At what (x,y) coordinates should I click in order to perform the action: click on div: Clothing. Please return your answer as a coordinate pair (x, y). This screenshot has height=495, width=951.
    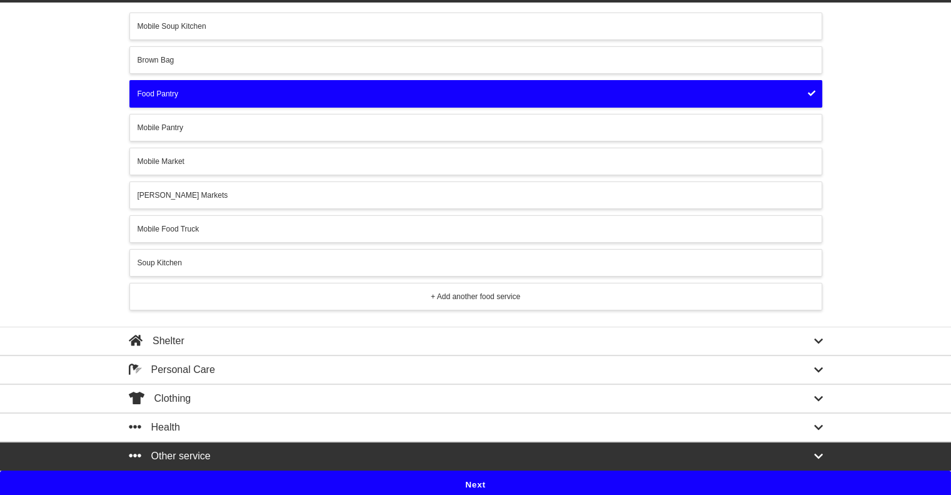
    Looking at the image, I should click on (160, 398).